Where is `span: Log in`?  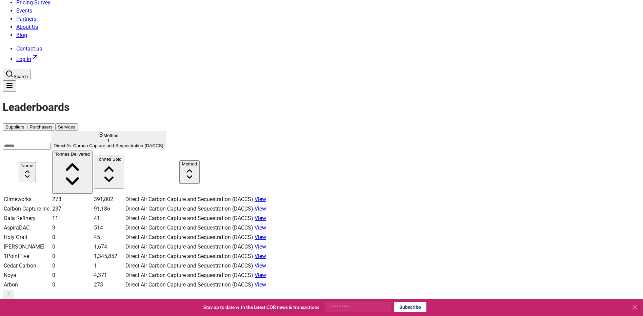 span: Log in is located at coordinates (28, 59).